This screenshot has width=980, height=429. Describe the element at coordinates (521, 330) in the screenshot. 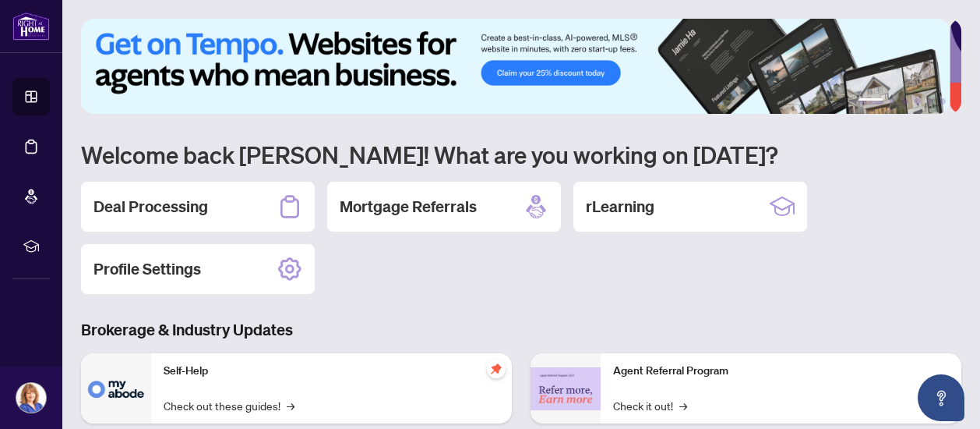

I see `h3: Brokerage & Industry Updates` at that location.